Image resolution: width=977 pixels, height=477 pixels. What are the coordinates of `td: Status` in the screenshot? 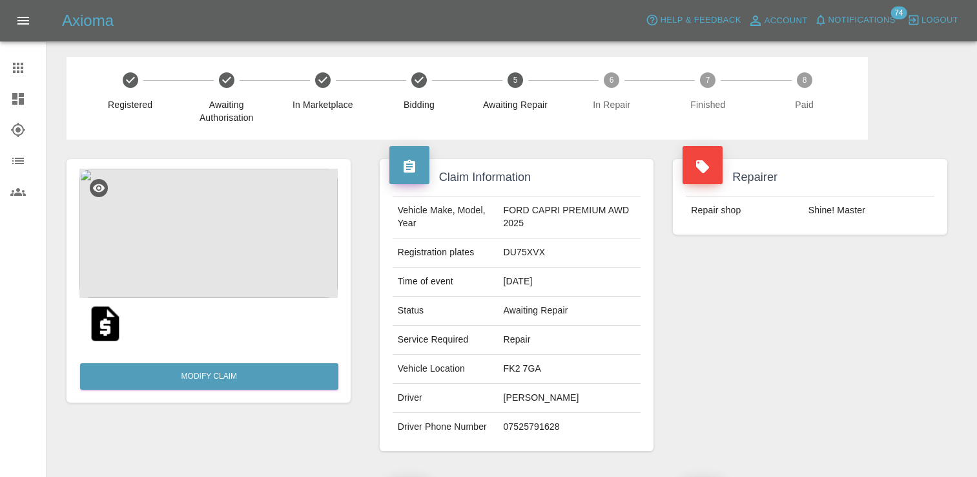 It's located at (446, 311).